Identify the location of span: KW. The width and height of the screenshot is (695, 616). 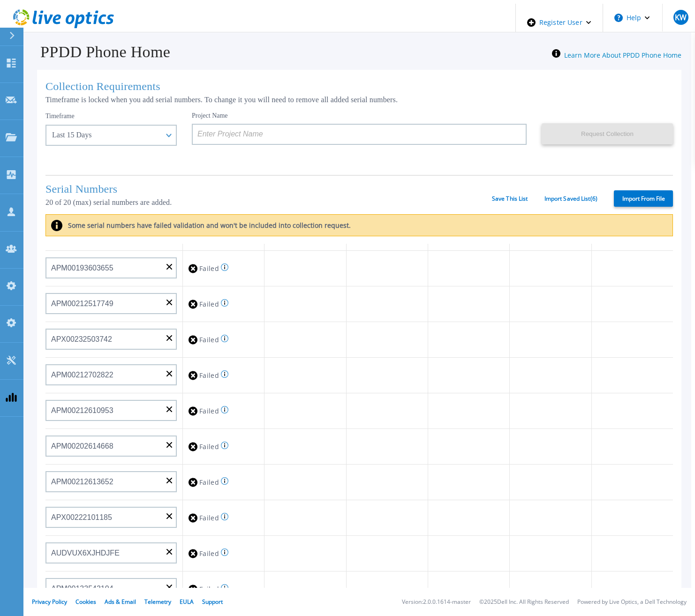
(681, 17).